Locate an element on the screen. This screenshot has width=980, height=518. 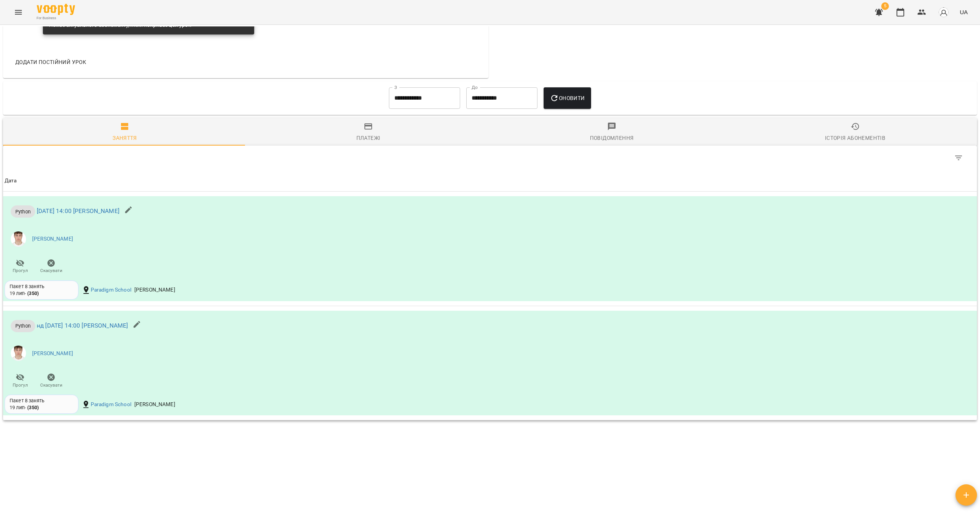
button: UA is located at coordinates (964, 11).